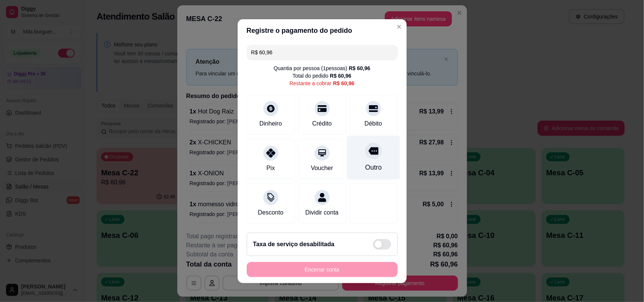 This screenshot has width=644, height=302. Describe the element at coordinates (373, 168) in the screenshot. I see `div: Outro` at that location.